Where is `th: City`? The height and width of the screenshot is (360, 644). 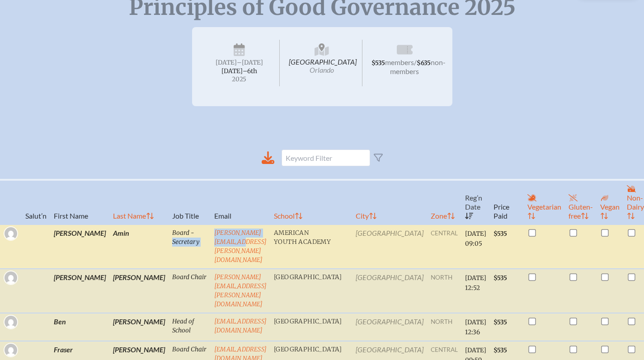
th: City is located at coordinates (389, 202).